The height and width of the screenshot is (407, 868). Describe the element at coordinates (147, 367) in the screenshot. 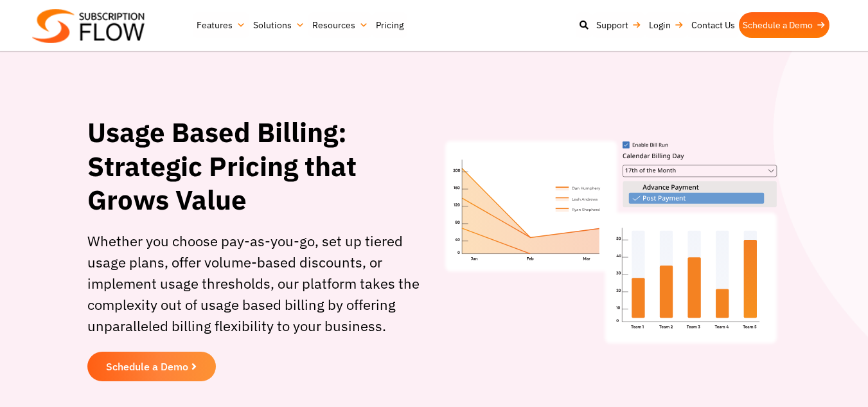

I see `span: Schedule a Demo` at that location.